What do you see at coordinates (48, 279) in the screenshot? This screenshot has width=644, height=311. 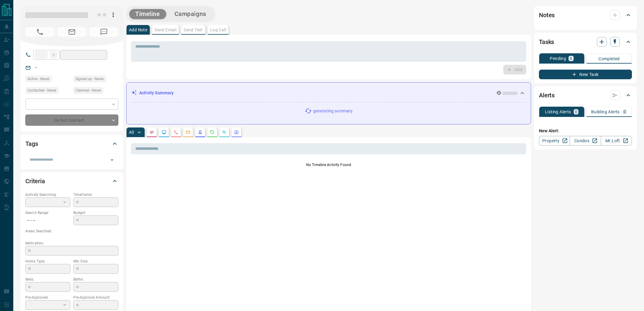 I see `p: Beds:` at bounding box center [48, 279].